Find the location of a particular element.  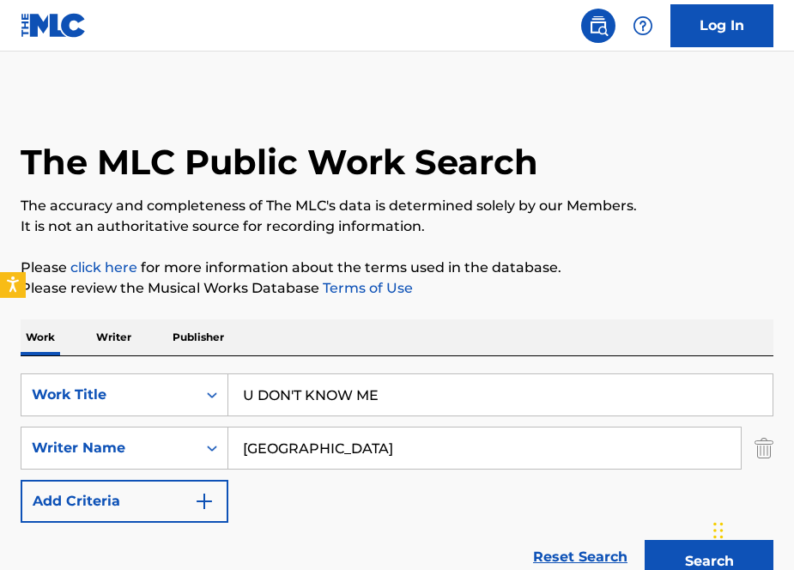

h1: The MLC Public Work Search is located at coordinates (279, 162).